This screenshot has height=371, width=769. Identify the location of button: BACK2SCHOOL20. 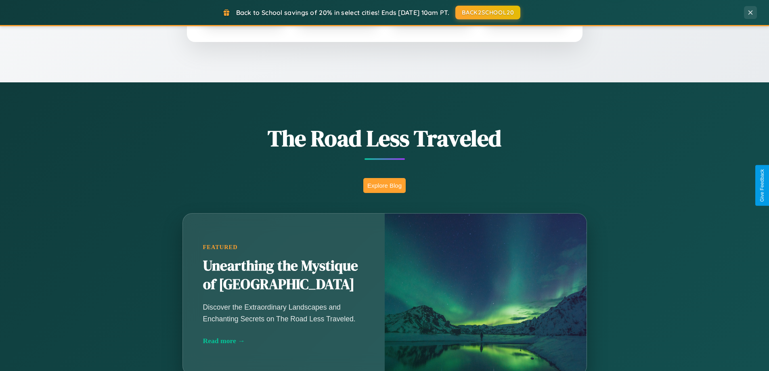
(488, 13).